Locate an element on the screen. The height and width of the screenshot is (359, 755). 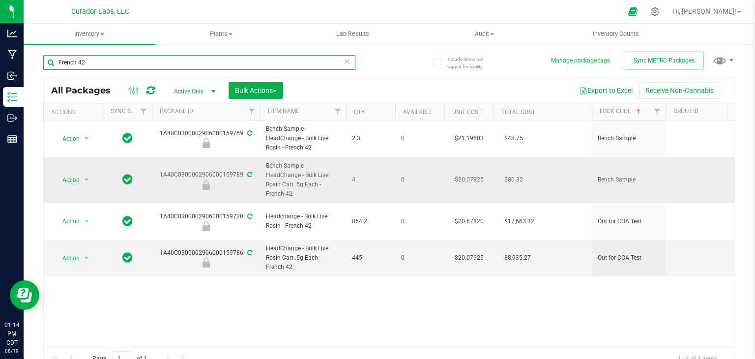
span: Bench Sample - HeadChange - Bulk Live Rosin Cart .5g Each - French 42 is located at coordinates (303, 180).